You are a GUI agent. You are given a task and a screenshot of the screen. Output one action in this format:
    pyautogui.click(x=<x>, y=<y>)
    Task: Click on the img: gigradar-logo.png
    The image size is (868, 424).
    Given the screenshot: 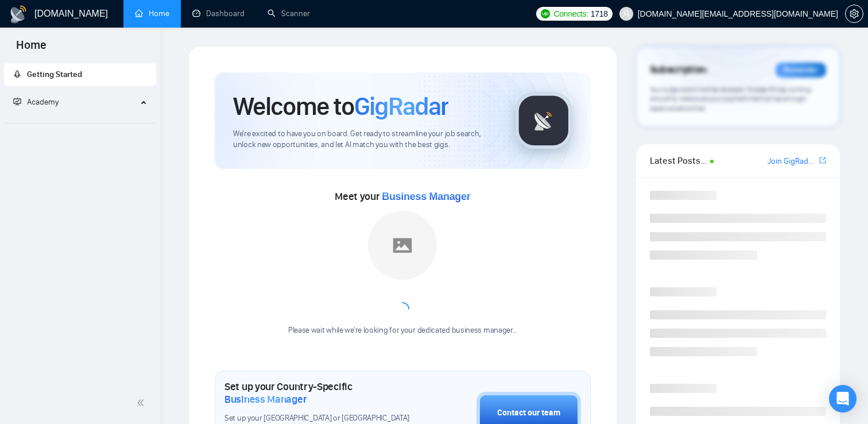 What is the action you would take?
    pyautogui.click(x=544, y=121)
    